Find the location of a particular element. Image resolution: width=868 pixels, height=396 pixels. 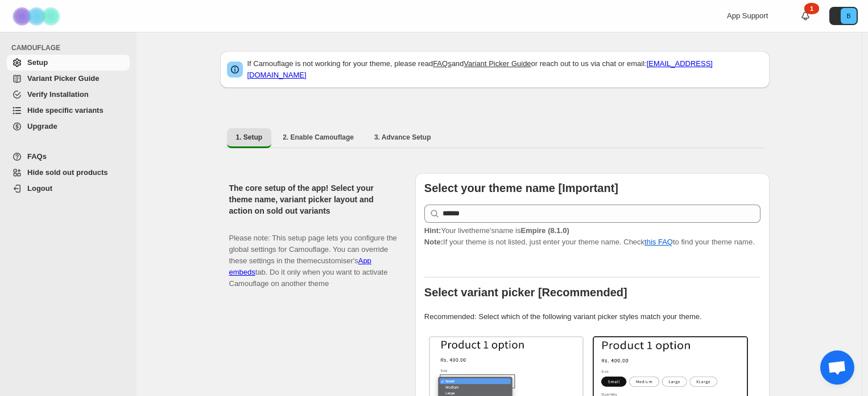

a: Hide specific variants is located at coordinates (68, 110).